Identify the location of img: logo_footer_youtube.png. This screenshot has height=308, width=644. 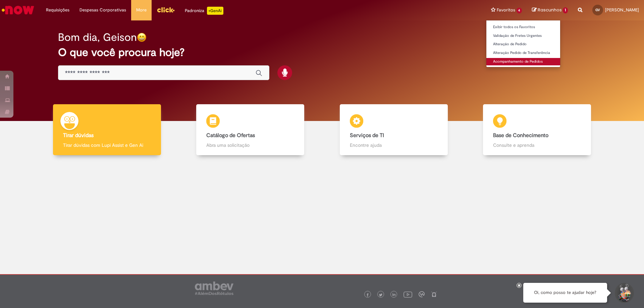
(408, 294).